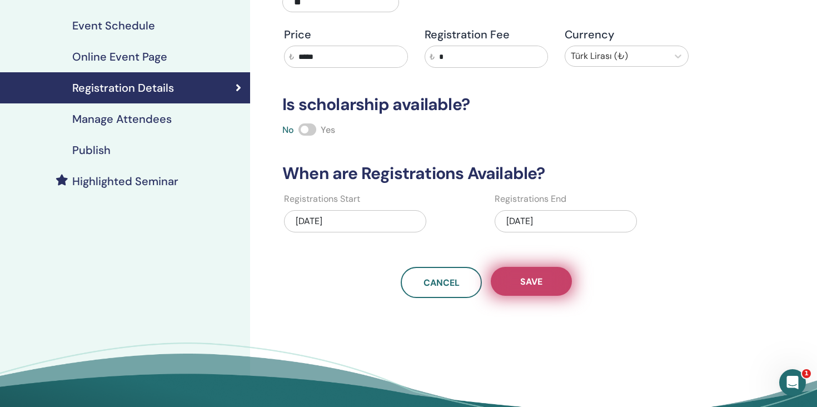 This screenshot has height=407, width=817. Describe the element at coordinates (123, 88) in the screenshot. I see `h4: Registration Details` at that location.